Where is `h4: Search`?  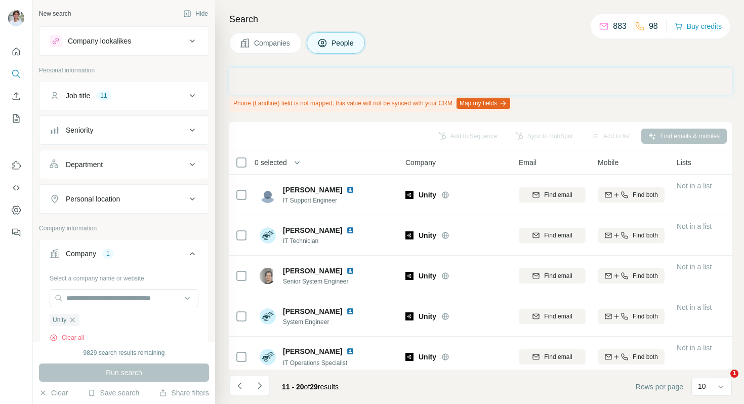
h4: Search is located at coordinates (481, 19).